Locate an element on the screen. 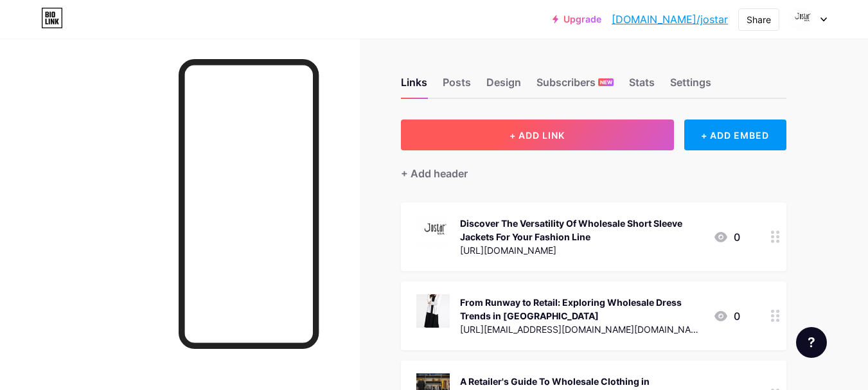 The height and width of the screenshot is (390, 868). div: Share is located at coordinates (759, 19).